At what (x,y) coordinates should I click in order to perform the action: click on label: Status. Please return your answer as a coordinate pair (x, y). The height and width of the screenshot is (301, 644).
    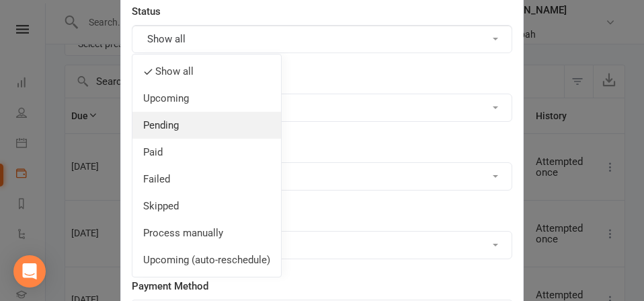
    Looking at the image, I should click on (146, 12).